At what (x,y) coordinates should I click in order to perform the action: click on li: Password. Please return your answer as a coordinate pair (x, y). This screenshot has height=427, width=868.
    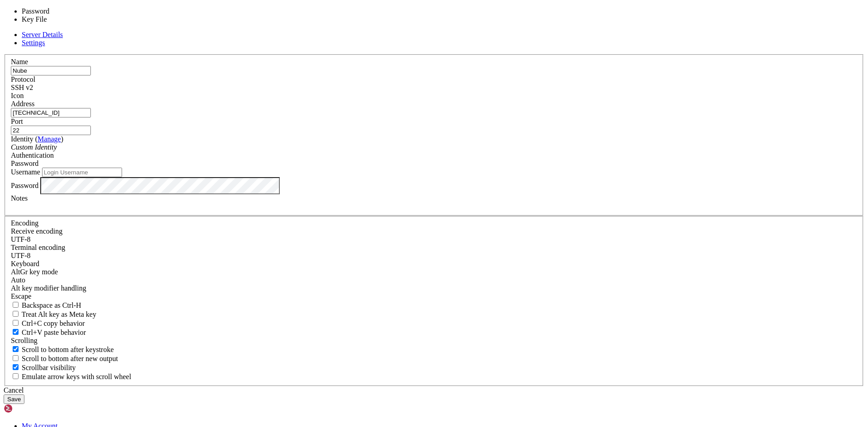
    Looking at the image, I should click on (59, 12).